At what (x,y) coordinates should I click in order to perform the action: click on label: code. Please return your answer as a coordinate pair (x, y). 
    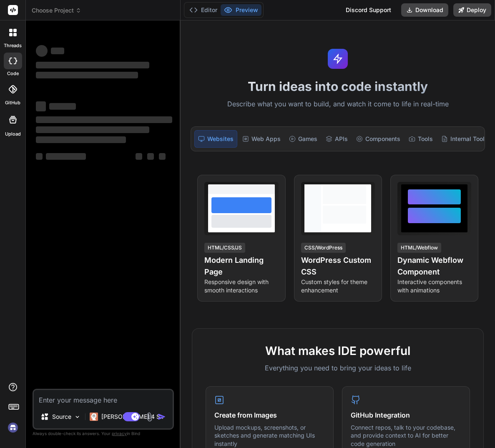
    Looking at the image, I should click on (13, 73).